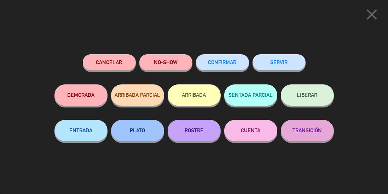  Describe the element at coordinates (308, 95) in the screenshot. I see `span: LIBERAR` at that location.